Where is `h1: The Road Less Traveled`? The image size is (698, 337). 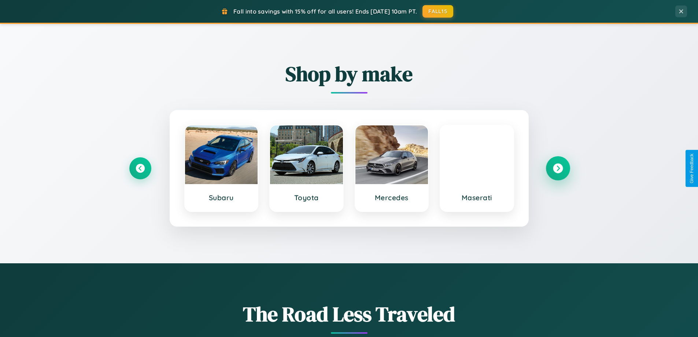 h1: The Road Less Traveled is located at coordinates (349, 314).